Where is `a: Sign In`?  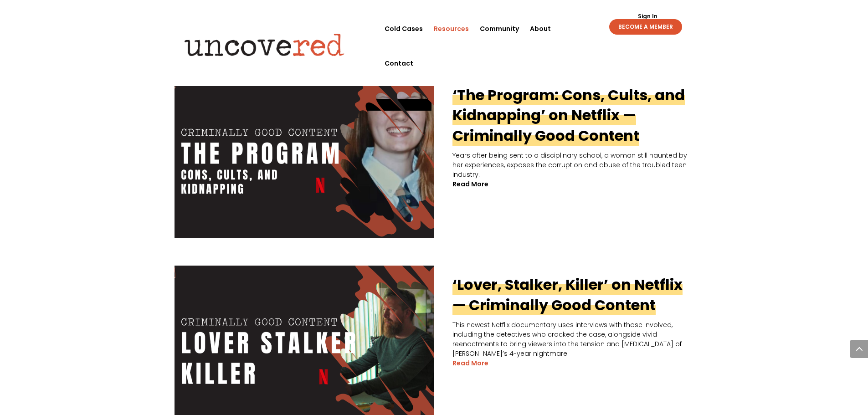 a: Sign In is located at coordinates (648, 17).